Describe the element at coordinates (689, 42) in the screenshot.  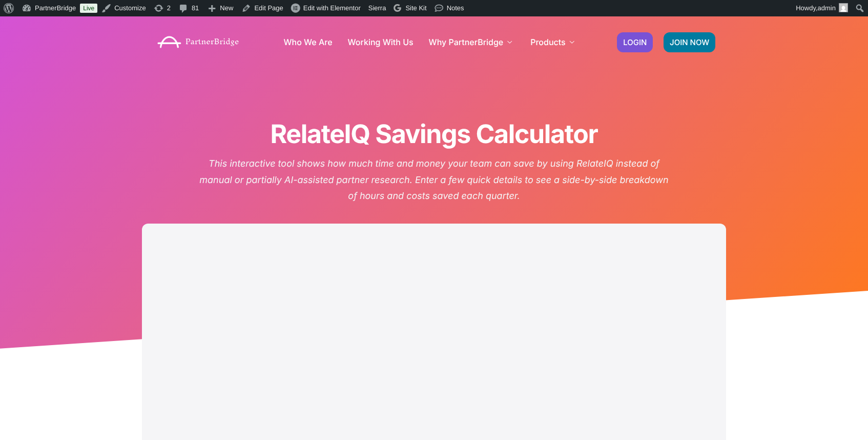
I see `span: JOIN NOW` at that location.